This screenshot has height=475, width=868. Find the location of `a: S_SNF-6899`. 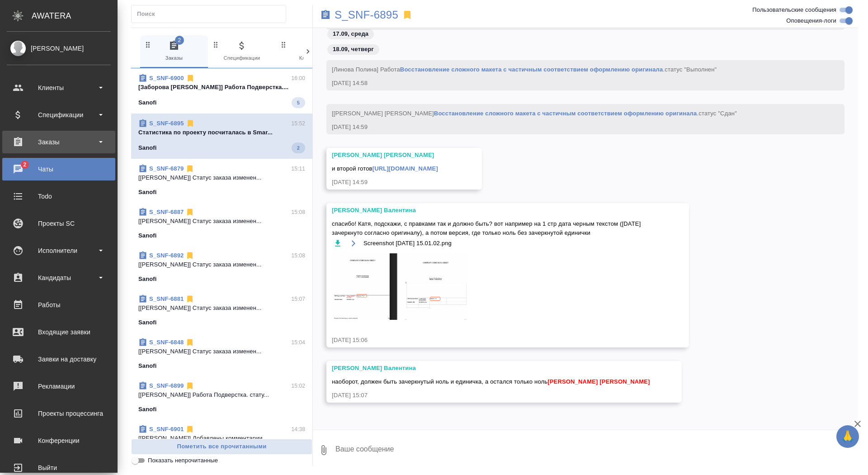

a: S_SNF-6899 is located at coordinates (167, 385).